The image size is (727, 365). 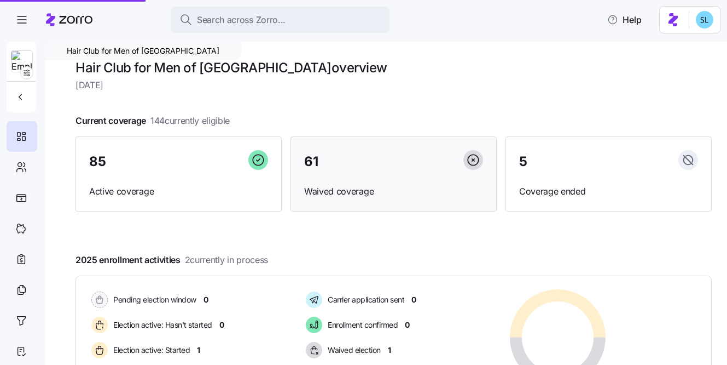 What do you see at coordinates (625, 20) in the screenshot?
I see `button: Help` at bounding box center [625, 20].